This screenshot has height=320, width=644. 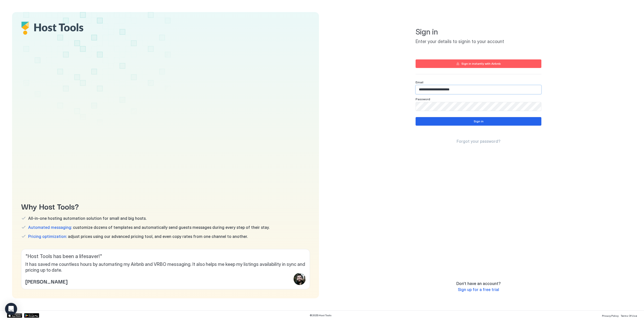 What do you see at coordinates (15, 316) in the screenshot?
I see `a: App Store` at bounding box center [15, 316].